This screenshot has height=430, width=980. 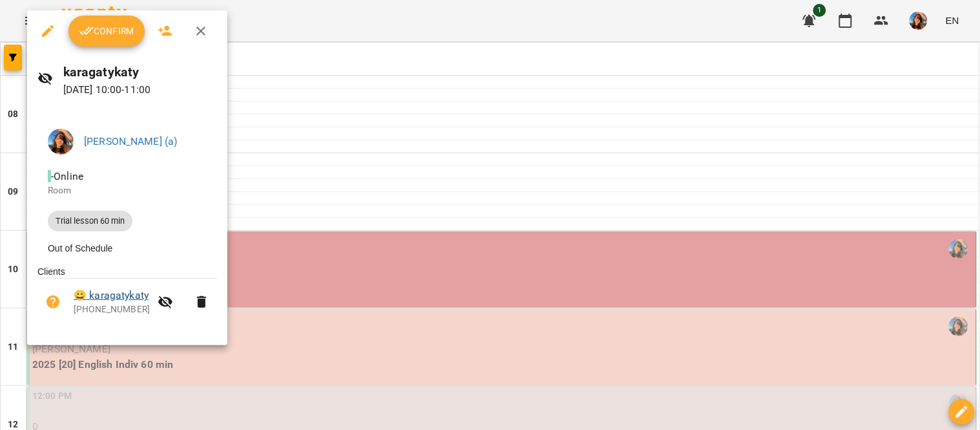 I want to click on ul: Clients, so click(x=127, y=297).